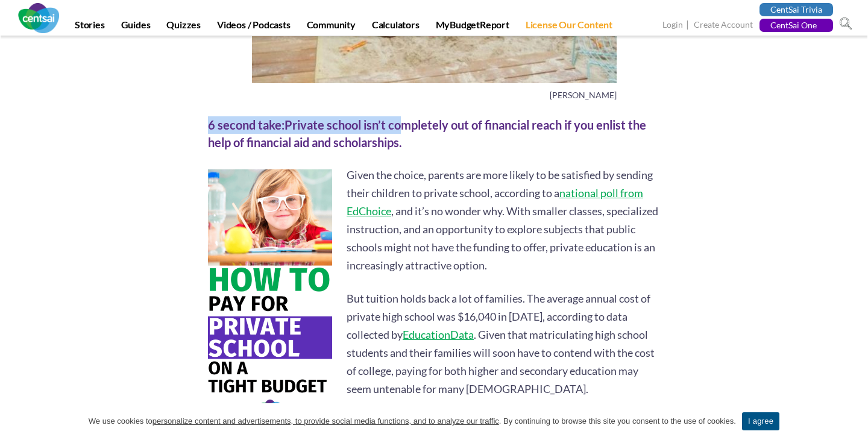 This screenshot has height=440, width=868. What do you see at coordinates (90, 27) in the screenshot?
I see `a: Stories` at bounding box center [90, 27].